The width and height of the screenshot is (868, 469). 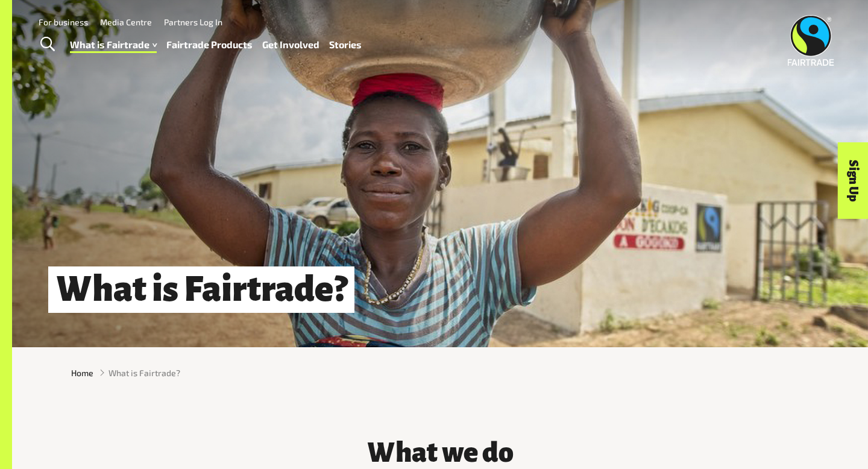 What do you see at coordinates (47, 45) in the screenshot?
I see `a: Toggle Search` at bounding box center [47, 45].